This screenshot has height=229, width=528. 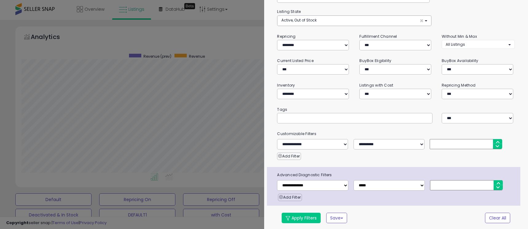 I want to click on small: Listing State, so click(x=289, y=11).